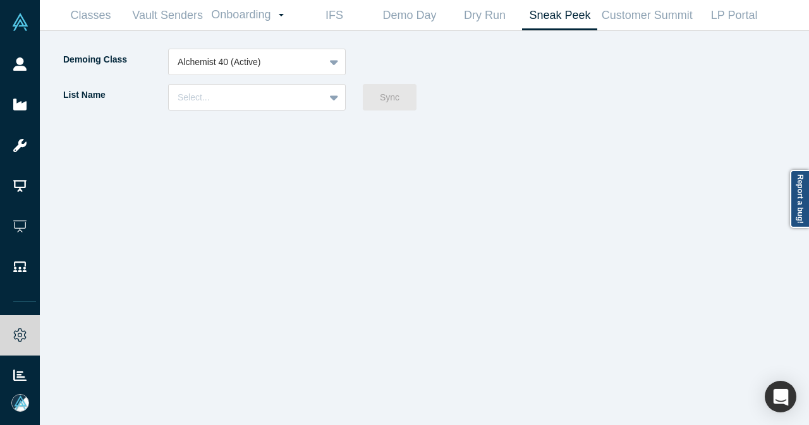 The width and height of the screenshot is (809, 425). I want to click on a: Report a bug!, so click(800, 199).